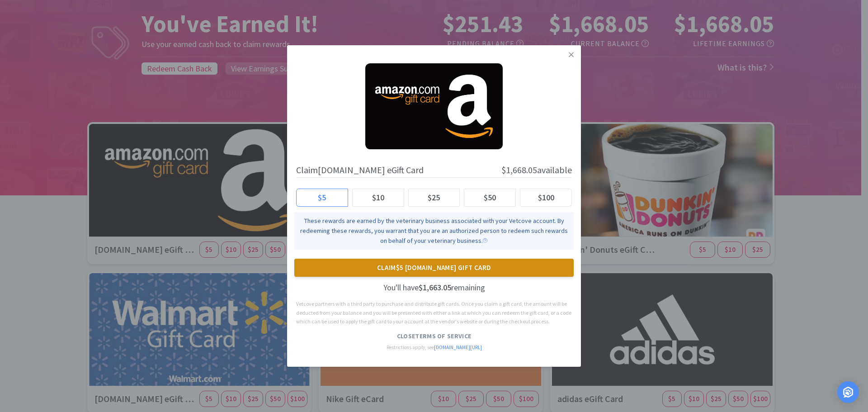 The image size is (868, 412). I want to click on span: $10, so click(378, 197).